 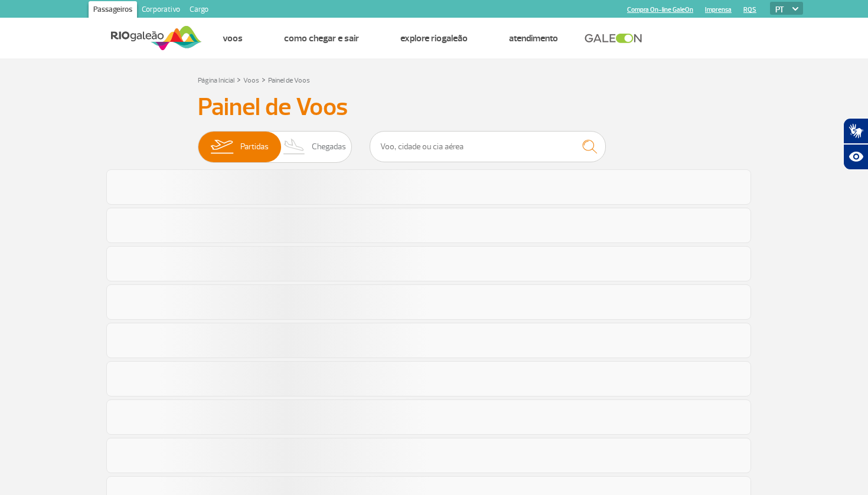 I want to click on a: Explore RIOgaleão, so click(x=434, y=39).